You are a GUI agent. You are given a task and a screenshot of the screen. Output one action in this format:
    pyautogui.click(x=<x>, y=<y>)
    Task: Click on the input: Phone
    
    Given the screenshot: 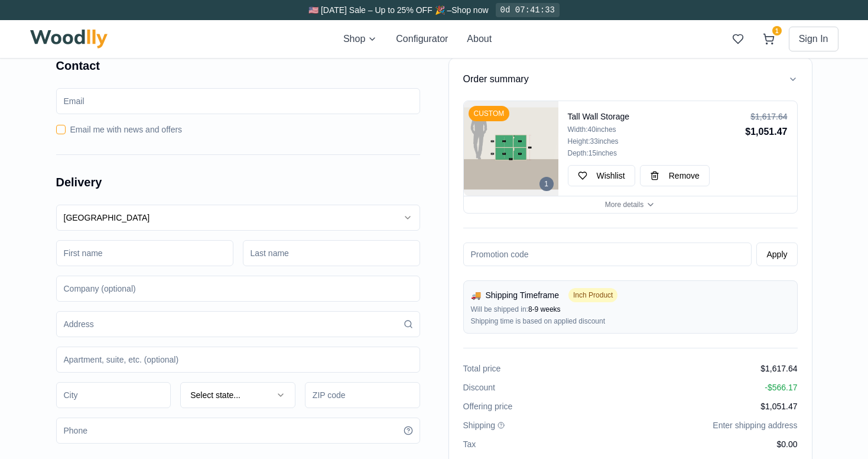 What is the action you would take?
    pyautogui.click(x=238, y=431)
    